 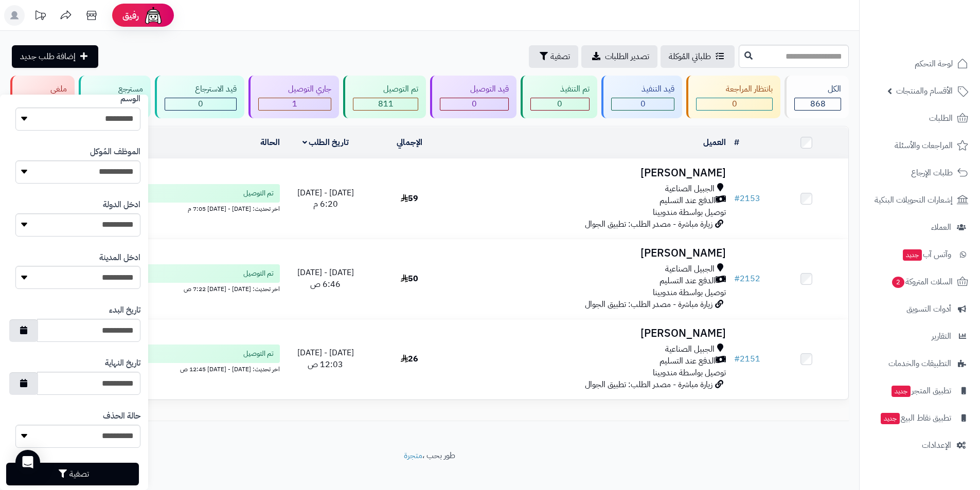 I want to click on span: 50, so click(x=410, y=279).